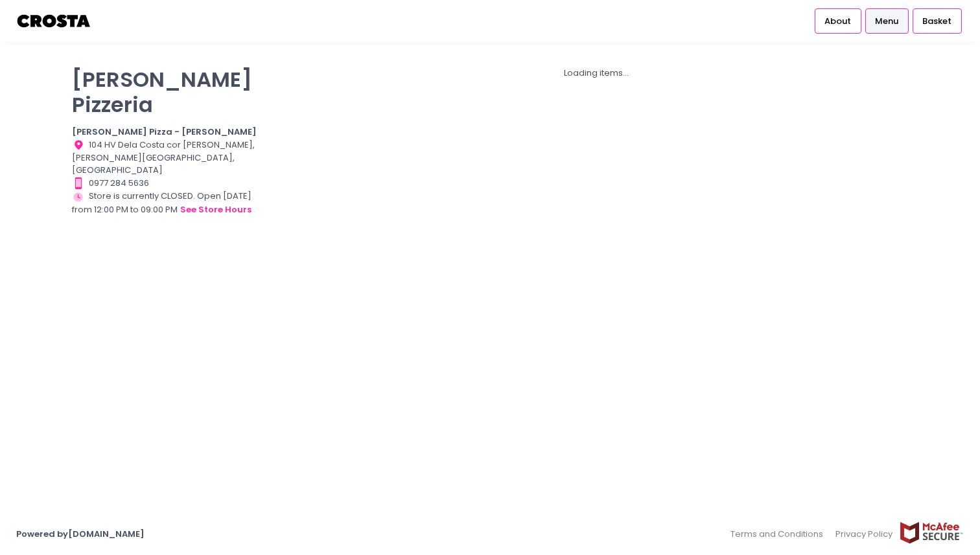 The width and height of the screenshot is (980, 555). What do you see at coordinates (54, 21) in the screenshot?
I see `img: logo` at bounding box center [54, 21].